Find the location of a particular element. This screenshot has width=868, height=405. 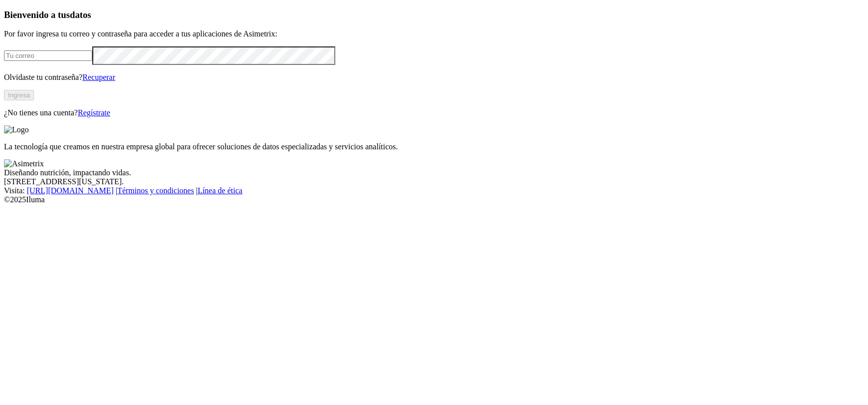

a: Términos y condiciones is located at coordinates (155, 190).